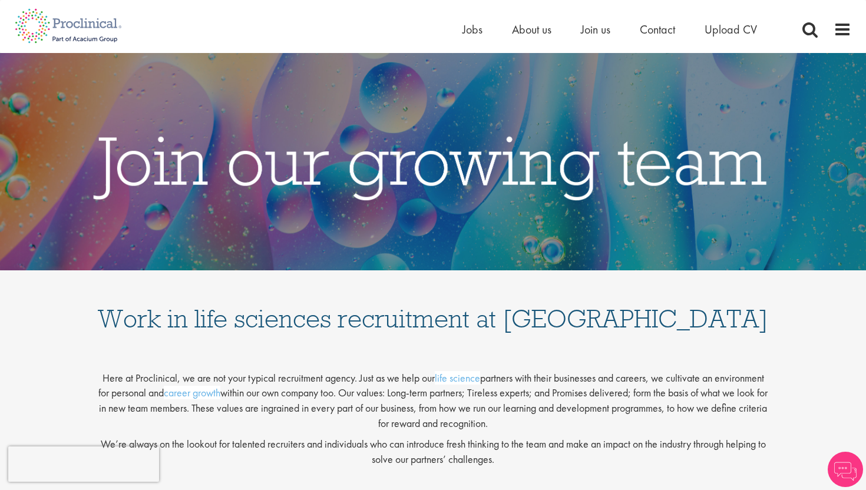  What do you see at coordinates (457, 378) in the screenshot?
I see `a: life science` at bounding box center [457, 378].